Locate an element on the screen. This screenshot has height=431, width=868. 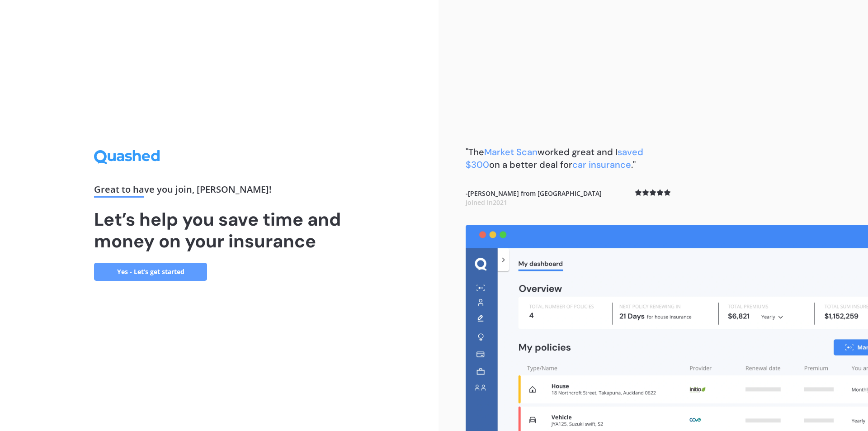
img: dashboard.webp is located at coordinates (667, 328).